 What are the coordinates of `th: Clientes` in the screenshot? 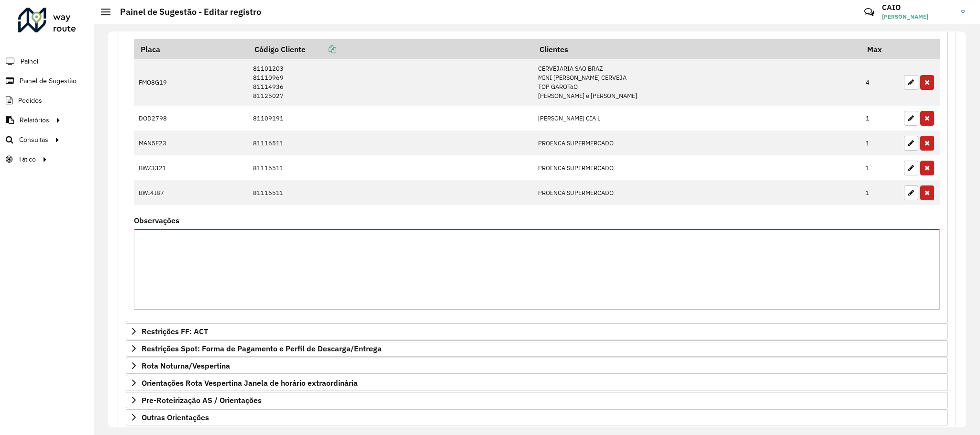 It's located at (696, 49).